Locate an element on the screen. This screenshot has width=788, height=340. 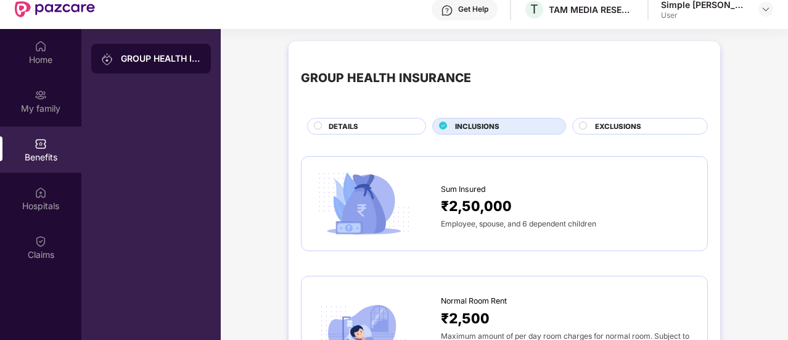
img: icon is located at coordinates (364, 204).